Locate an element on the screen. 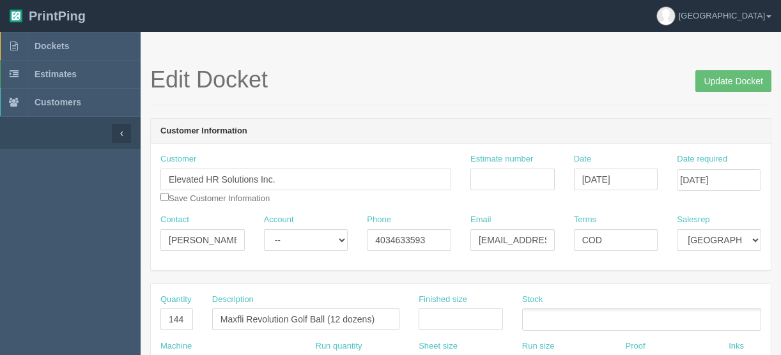 The width and height of the screenshot is (781, 355). label: Phone is located at coordinates (379, 220).